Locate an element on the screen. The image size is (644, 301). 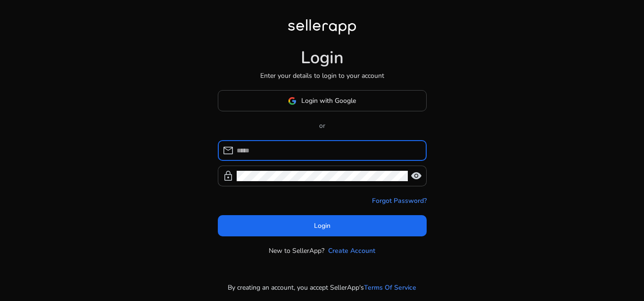
a: Terms Of Service is located at coordinates (390, 288).